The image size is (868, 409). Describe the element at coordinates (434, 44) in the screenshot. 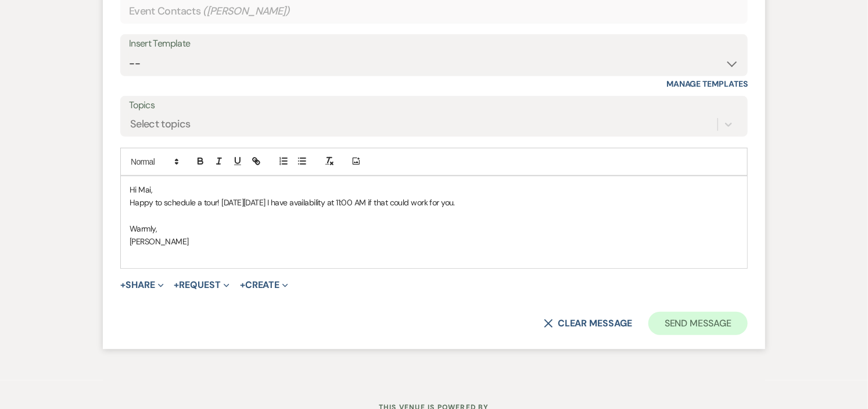

I see `div: Insert Template` at that location.